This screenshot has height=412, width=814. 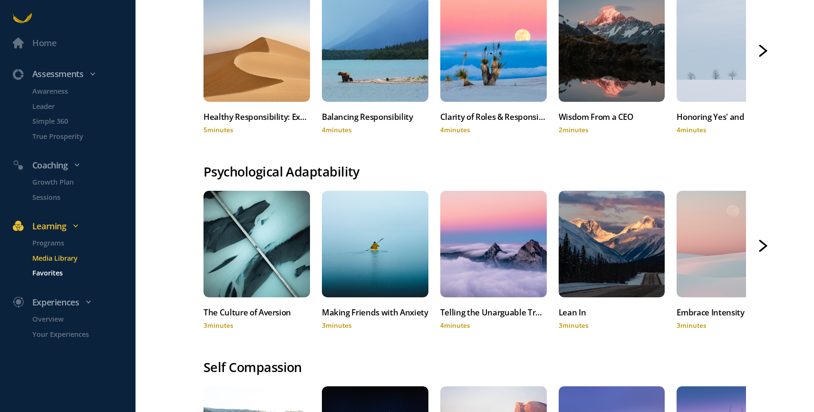 I want to click on div: Lean In, so click(x=612, y=312).